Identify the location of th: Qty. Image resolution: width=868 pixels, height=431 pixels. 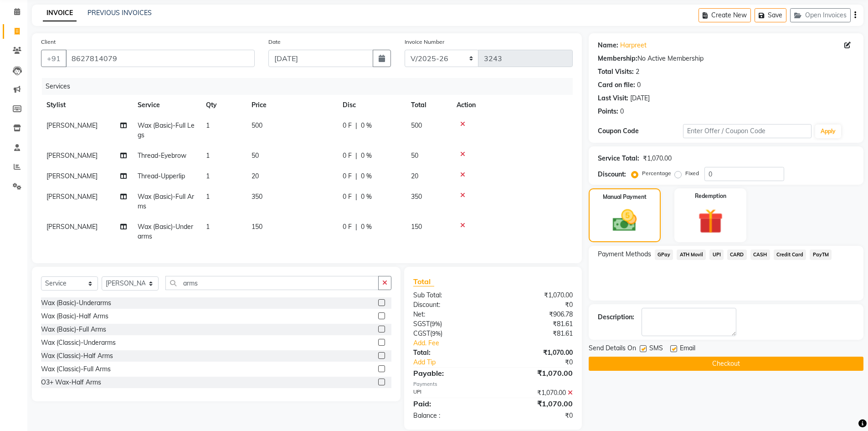
(223, 105).